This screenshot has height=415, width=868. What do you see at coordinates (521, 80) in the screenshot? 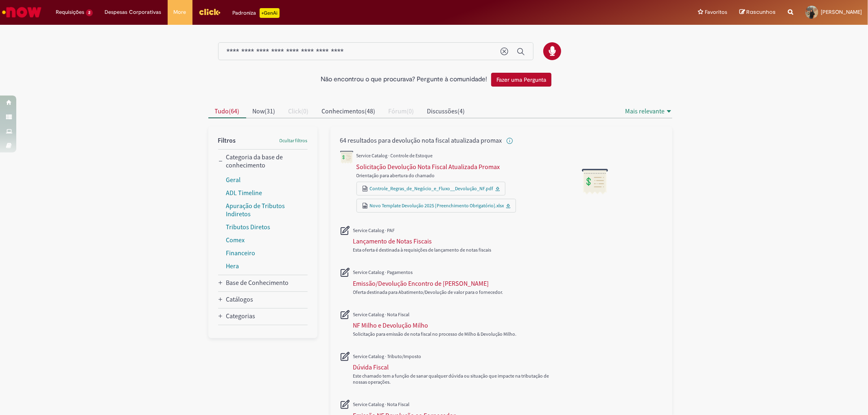
I see `button: Fazer uma Pergunta` at bounding box center [521, 80].